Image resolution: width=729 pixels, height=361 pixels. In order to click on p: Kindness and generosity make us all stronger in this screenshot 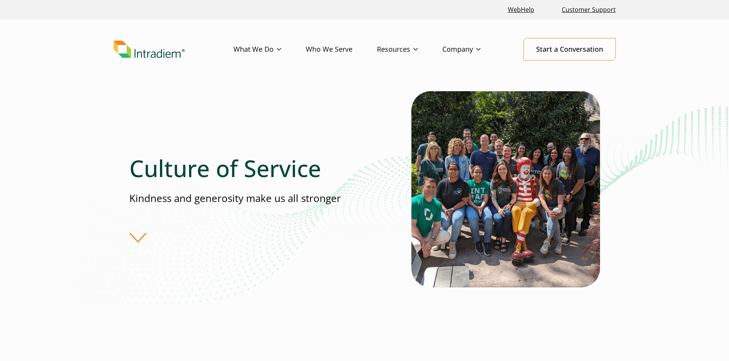, I will do `click(247, 198)`.